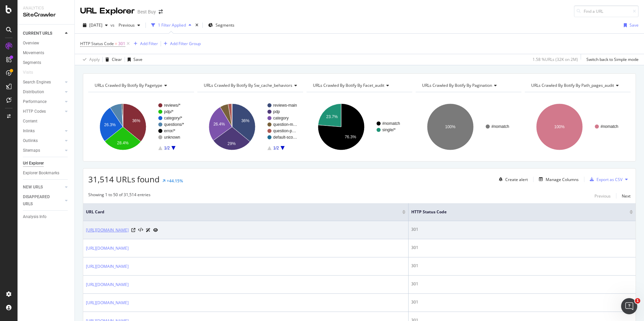  Describe the element at coordinates (232, 144) in the screenshot. I see `text: 29%` at that location.